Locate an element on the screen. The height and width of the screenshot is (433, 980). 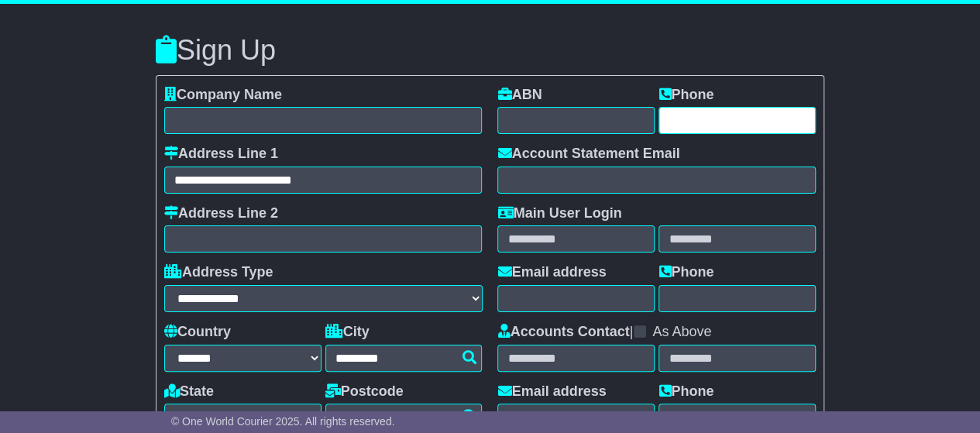
h3: Sign Up is located at coordinates (490, 50).